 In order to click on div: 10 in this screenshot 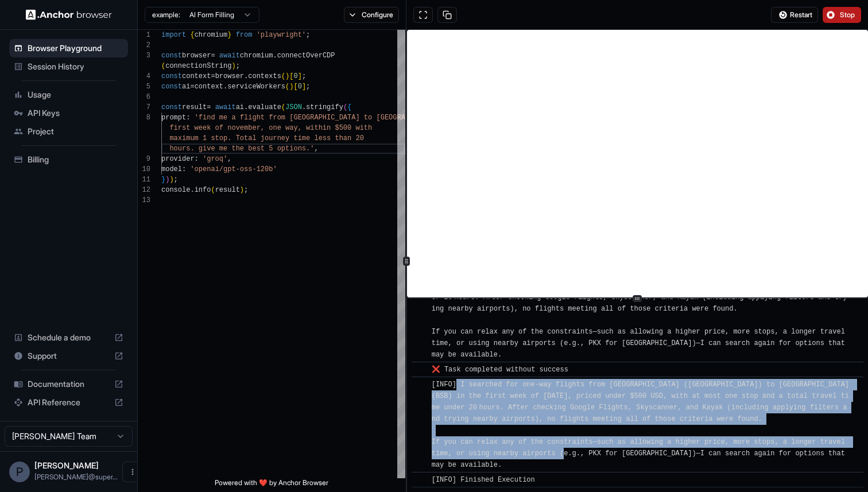, I will do `click(144, 169)`.